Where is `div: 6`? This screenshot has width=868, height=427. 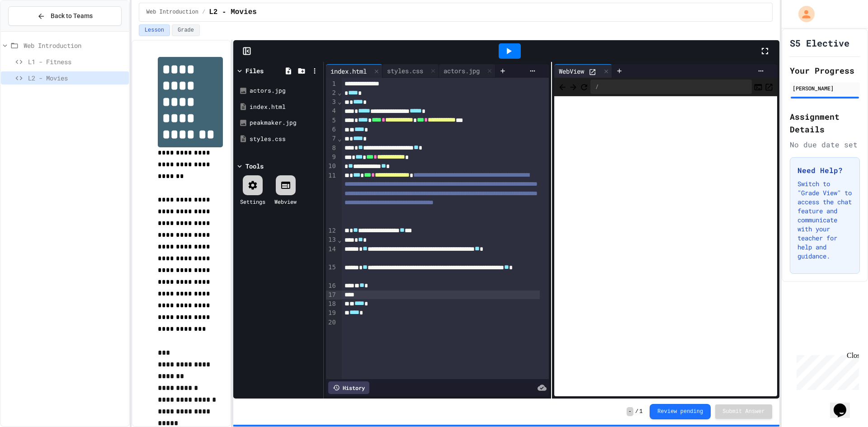 div: 6 is located at coordinates (331, 130).